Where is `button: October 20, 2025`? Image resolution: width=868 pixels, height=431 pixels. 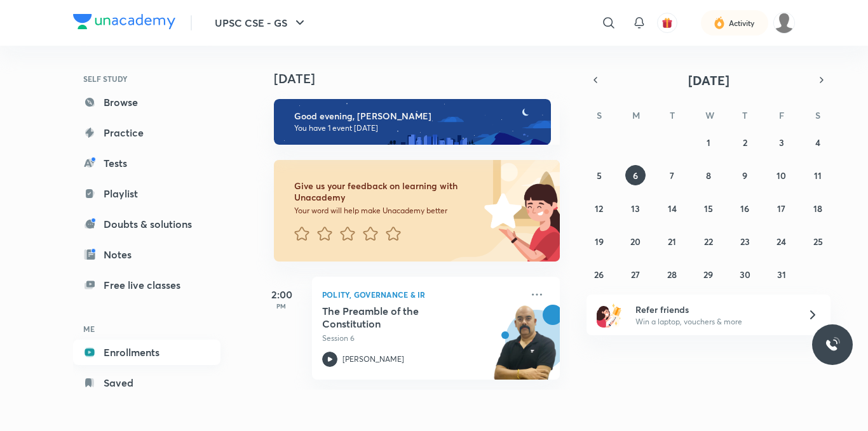
button: October 20, 2025 is located at coordinates (636, 241).